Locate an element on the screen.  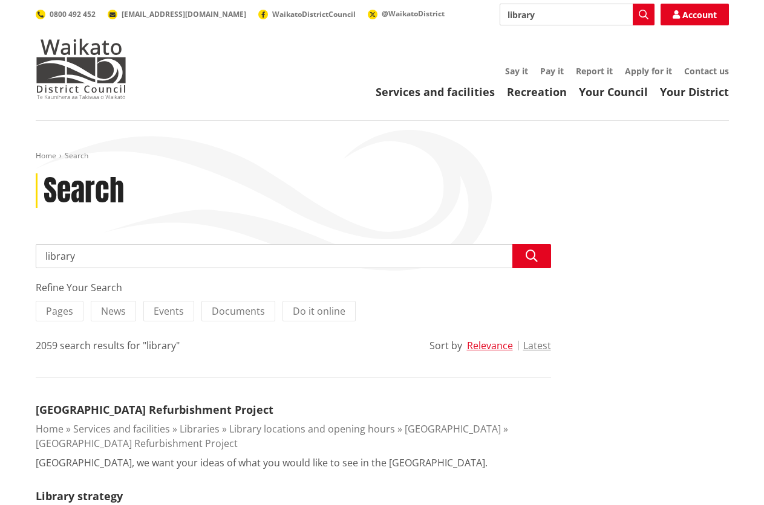
a: Contact us is located at coordinates (706, 71).